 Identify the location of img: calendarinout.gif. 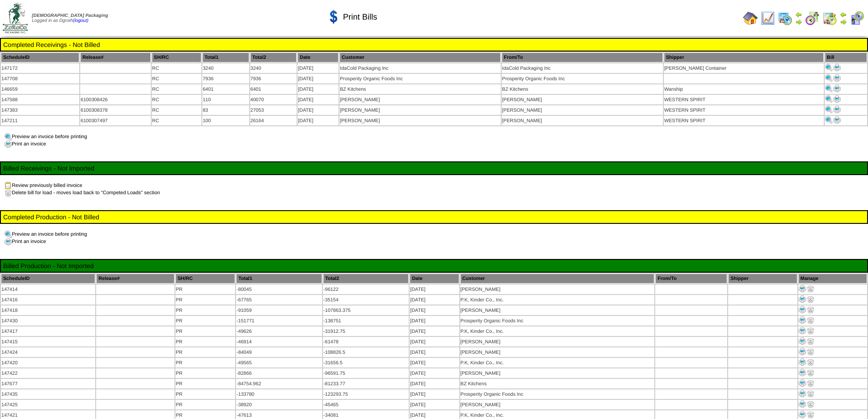
(830, 18).